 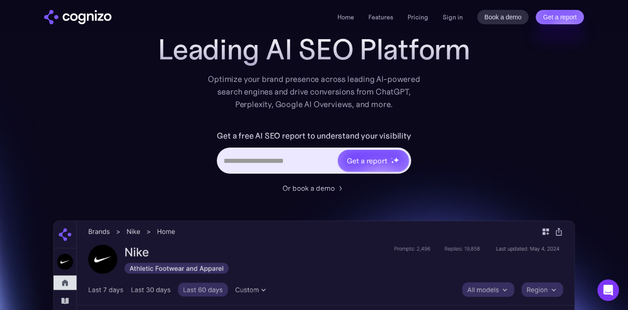 What do you see at coordinates (560, 17) in the screenshot?
I see `a: Get a report` at bounding box center [560, 17].